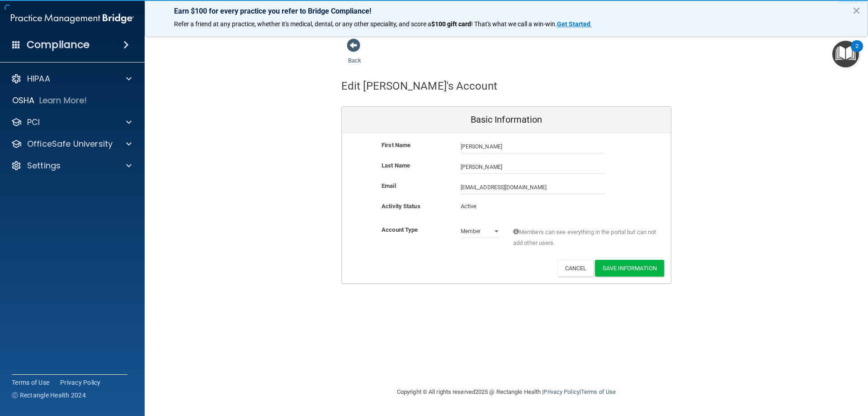 The image size is (868, 416). What do you see at coordinates (71, 122) in the screenshot?
I see `a: PCI` at bounding box center [71, 122].